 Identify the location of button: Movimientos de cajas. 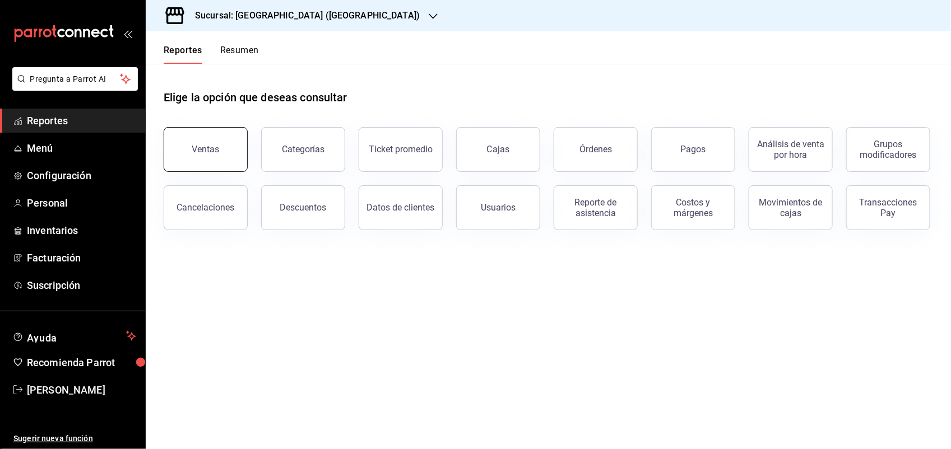
(791, 208).